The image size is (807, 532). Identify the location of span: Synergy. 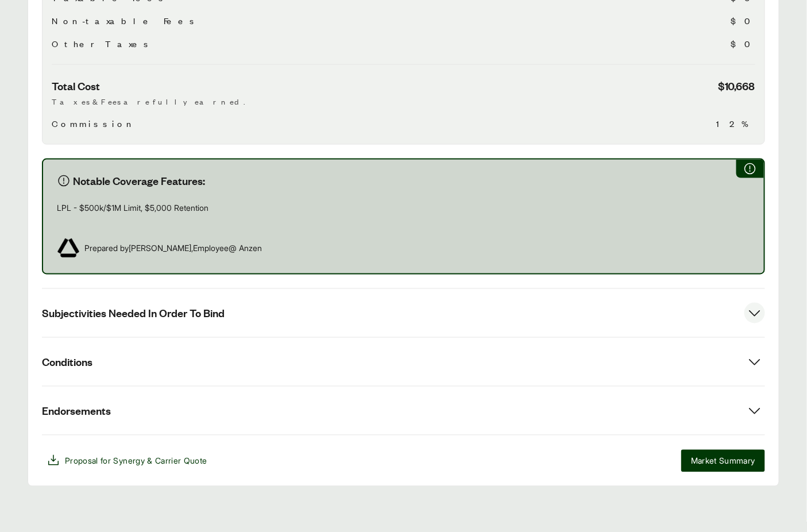
(129, 460).